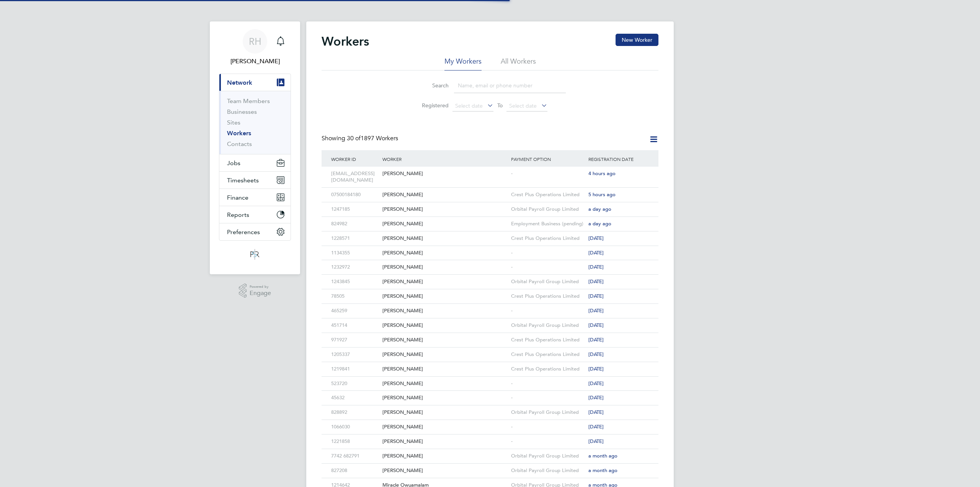  Describe the element at coordinates (355, 456) in the screenshot. I see `div: 7742 682791` at that location.